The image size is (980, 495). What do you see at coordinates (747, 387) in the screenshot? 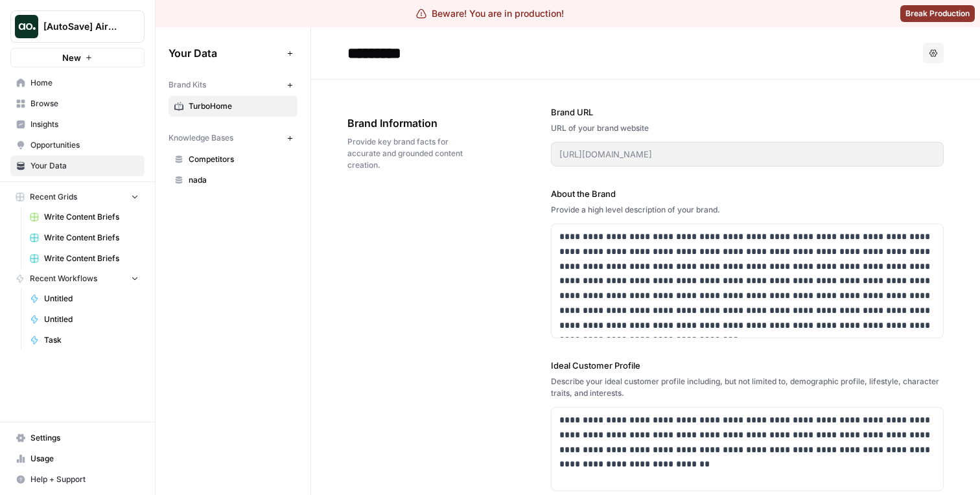
I see `div: Describe your ideal customer profile including, but not limited to, demographic profile, lifestyl...` at bounding box center [747, 387].